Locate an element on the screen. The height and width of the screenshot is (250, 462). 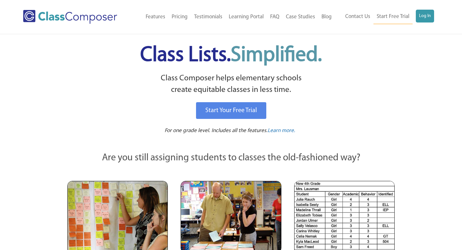
a: Features is located at coordinates (155, 17).